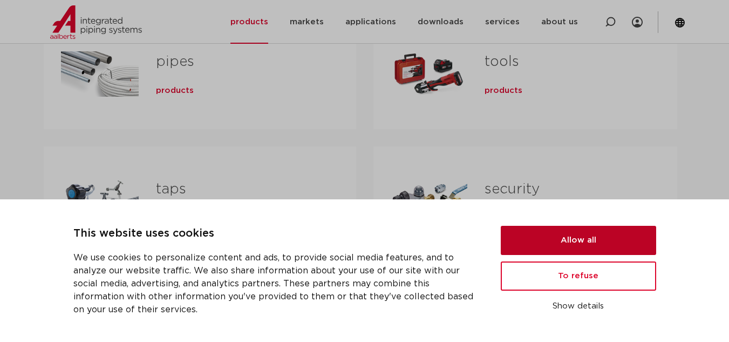  What do you see at coordinates (512, 189) in the screenshot?
I see `font: security` at bounding box center [512, 189].